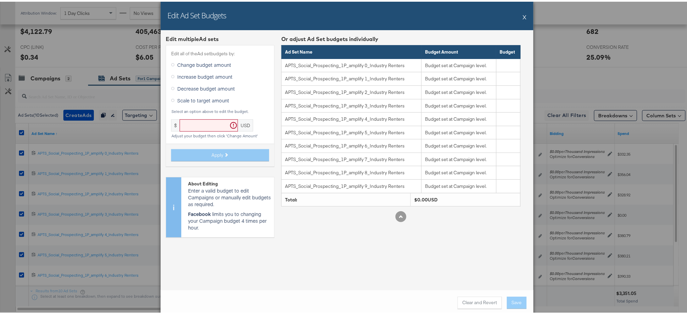 This screenshot has height=314, width=687. Describe the element at coordinates (346, 198) in the screenshot. I see `div: Total:` at that location.